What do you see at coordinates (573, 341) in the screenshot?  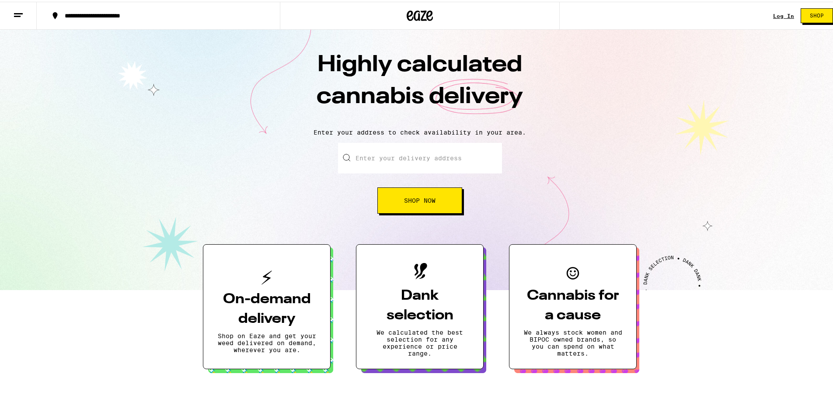 I see `p: We always stock women and BIPOC owned brands, so you can spend on what matters.` at bounding box center [573, 341].